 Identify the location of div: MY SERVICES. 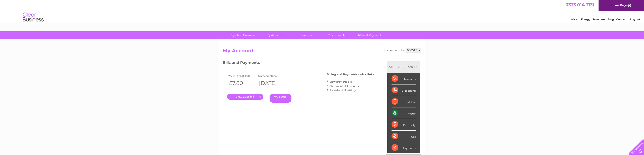
(404, 67).